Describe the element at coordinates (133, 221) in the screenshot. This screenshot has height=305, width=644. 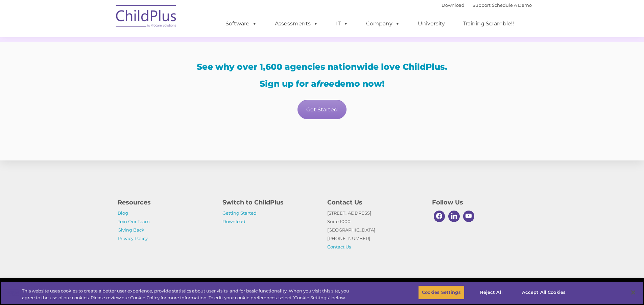
I see `a: Join Our Team` at that location.